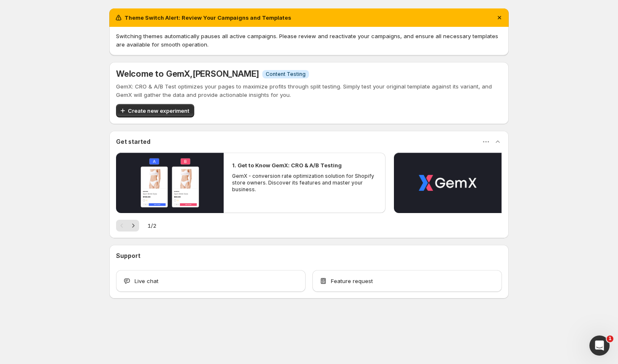 Image resolution: width=618 pixels, height=364 pixels. What do you see at coordinates (499, 17) in the screenshot?
I see `button: Dismiss notification` at bounding box center [499, 17].